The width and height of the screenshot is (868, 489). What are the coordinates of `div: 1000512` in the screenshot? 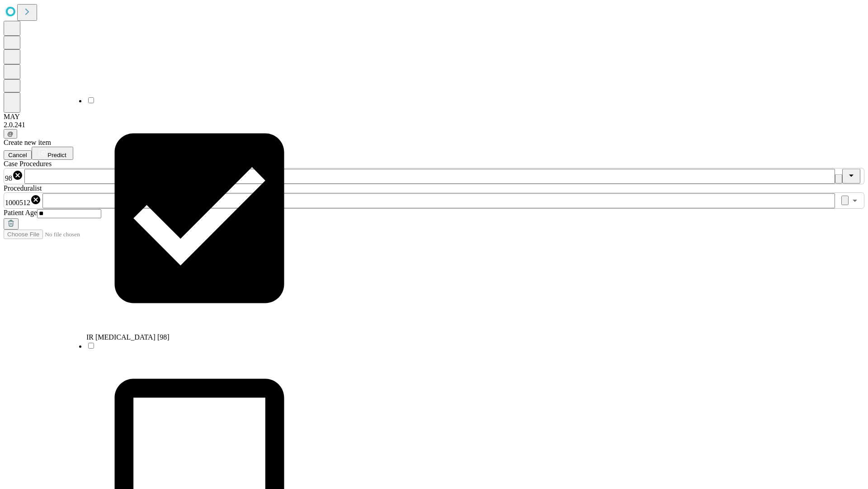 It's located at (23, 201).